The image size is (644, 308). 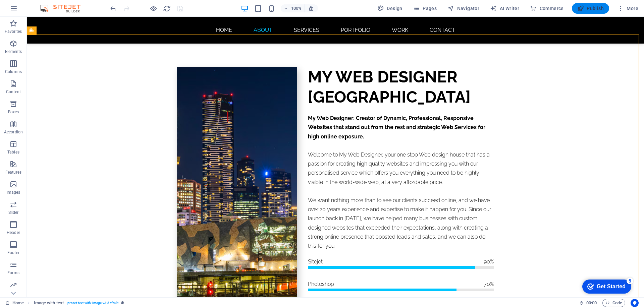 I want to click on button: reload, so click(x=167, y=8).